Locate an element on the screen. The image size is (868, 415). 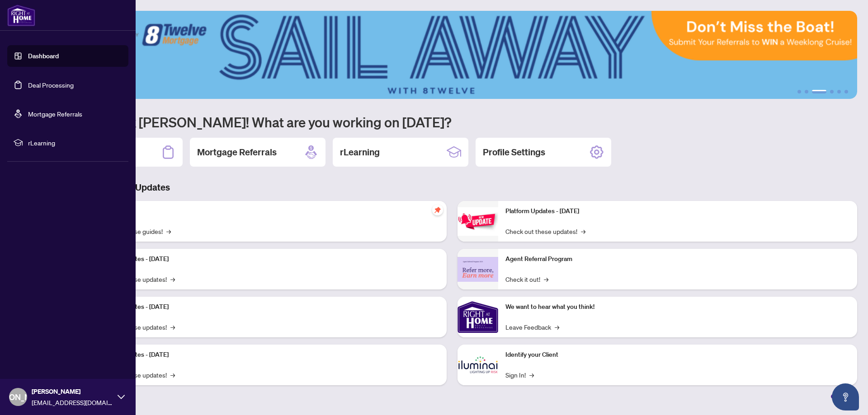
button: 6 is located at coordinates (846, 92).